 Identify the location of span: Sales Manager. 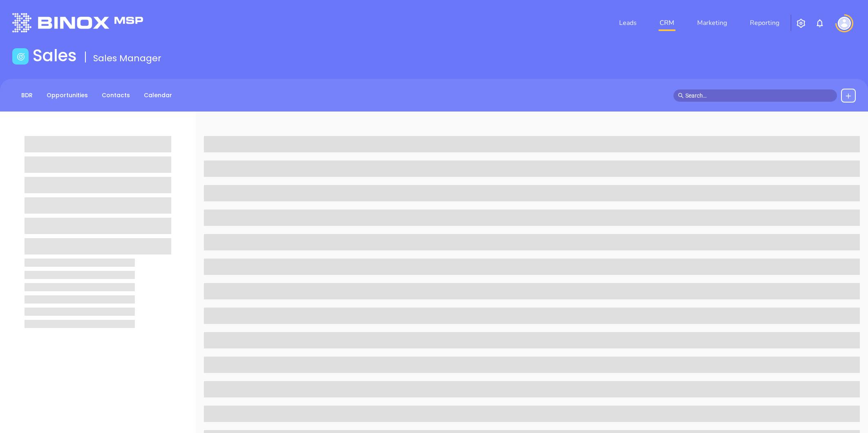
(127, 58).